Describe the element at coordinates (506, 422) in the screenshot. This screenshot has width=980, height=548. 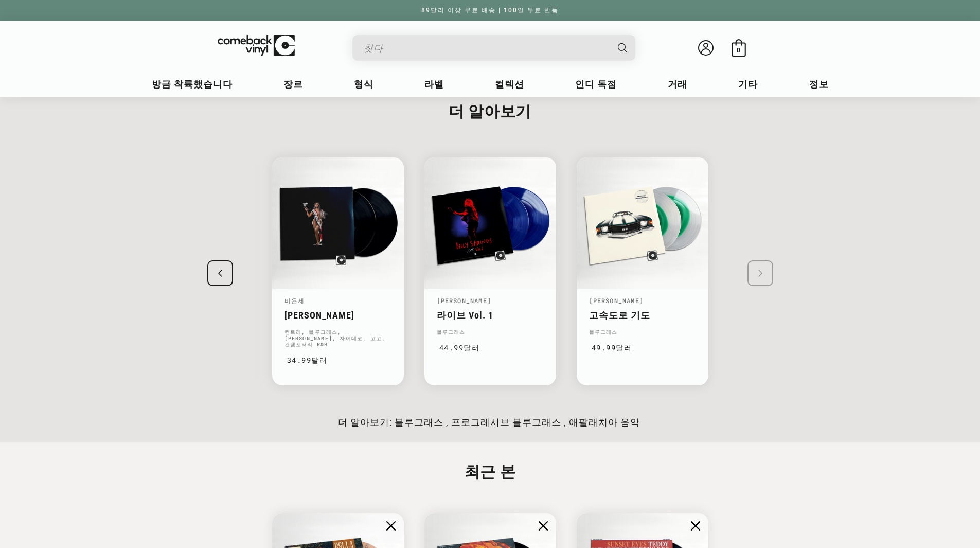
I see `font: 프로그레시브 블루그래스` at that location.